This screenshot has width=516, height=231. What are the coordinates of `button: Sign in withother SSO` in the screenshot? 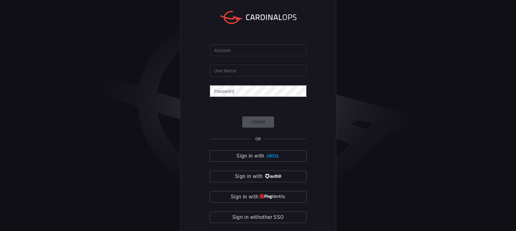 It's located at (258, 217).